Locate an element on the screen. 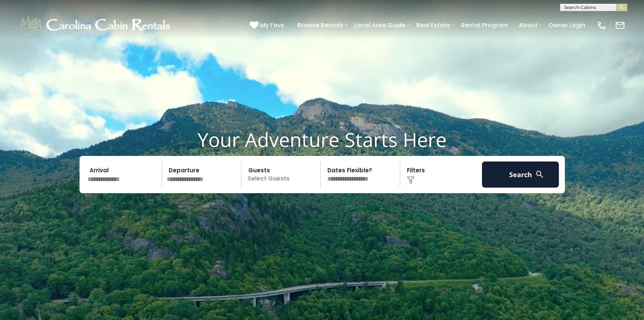 The width and height of the screenshot is (644, 320). img: mail-regular-white.png is located at coordinates (620, 25).